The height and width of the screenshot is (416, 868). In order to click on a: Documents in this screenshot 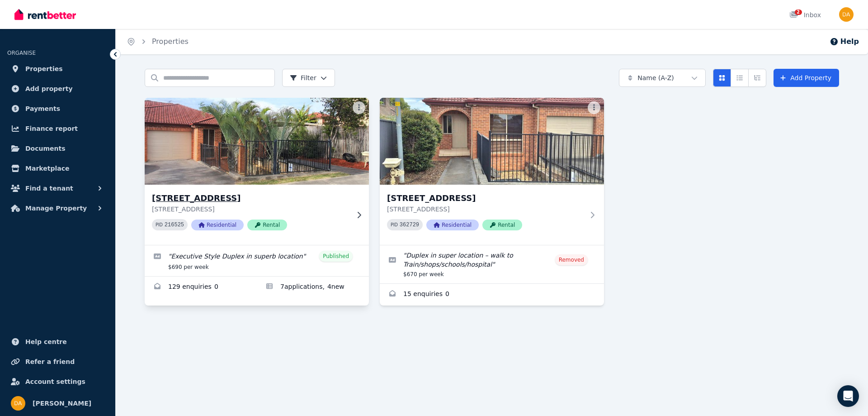, I will do `click(57, 148)`.